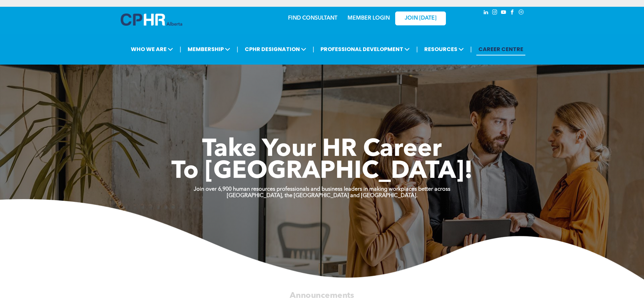 The height and width of the screenshot is (308, 644). Describe the element at coordinates (152, 49) in the screenshot. I see `span: WHO WE ARE` at that location.